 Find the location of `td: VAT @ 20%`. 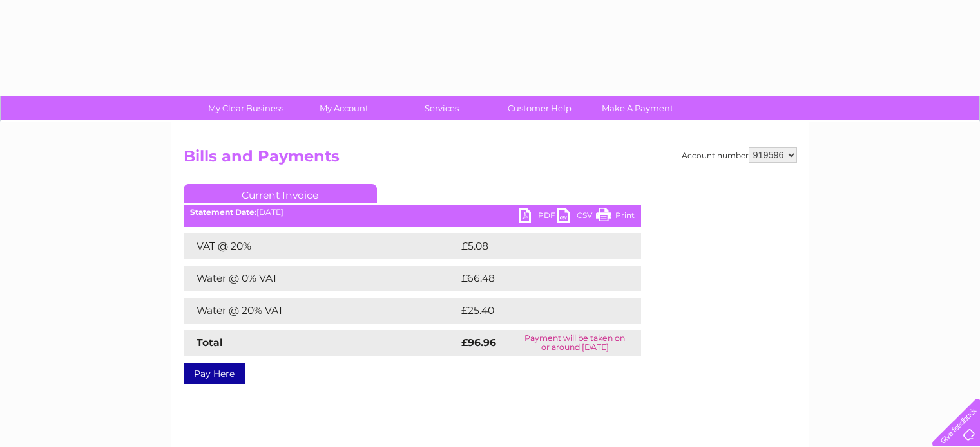

td: VAT @ 20% is located at coordinates (321, 246).